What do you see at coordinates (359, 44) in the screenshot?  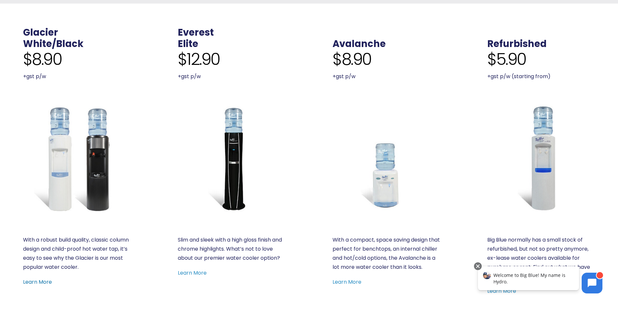 I see `a: Avalanche` at bounding box center [359, 44].